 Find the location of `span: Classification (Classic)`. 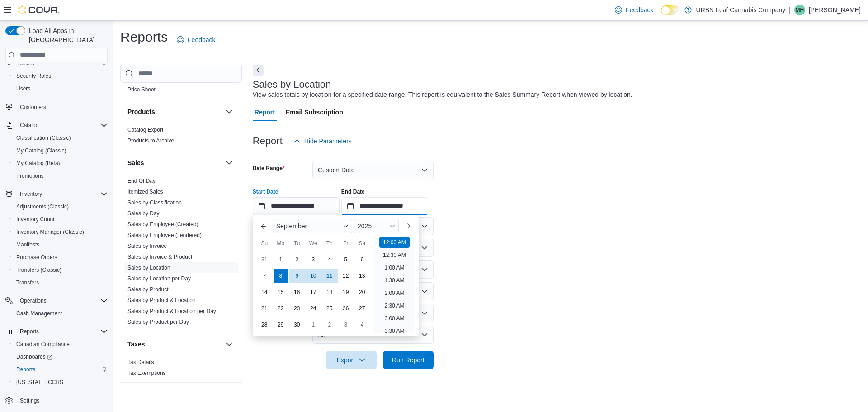

span: Classification (Classic) is located at coordinates (60, 138).